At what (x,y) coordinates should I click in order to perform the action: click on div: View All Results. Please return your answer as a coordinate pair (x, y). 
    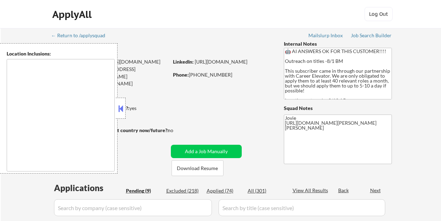
    Looking at the image, I should click on (311, 190).